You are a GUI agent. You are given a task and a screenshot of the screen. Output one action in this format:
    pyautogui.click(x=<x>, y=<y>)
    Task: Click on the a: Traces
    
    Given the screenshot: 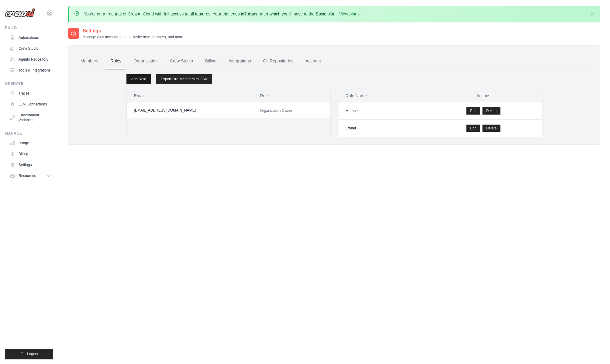 What is the action you would take?
    pyautogui.click(x=30, y=93)
    